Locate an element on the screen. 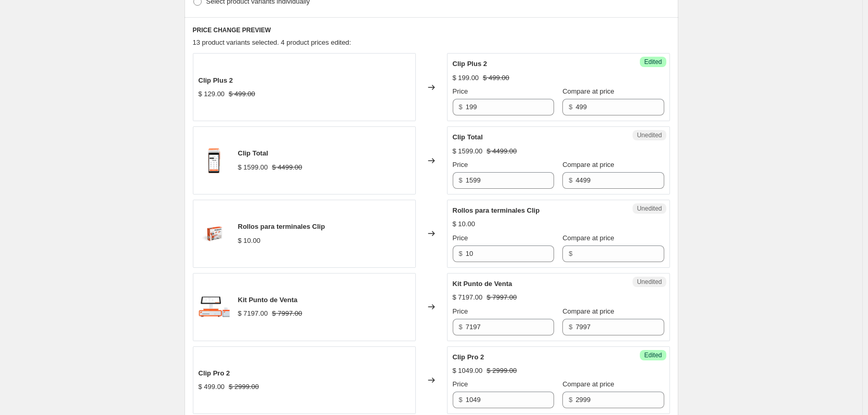  span: 13 product variants selected. 4 product prices edited: is located at coordinates (272, 42).